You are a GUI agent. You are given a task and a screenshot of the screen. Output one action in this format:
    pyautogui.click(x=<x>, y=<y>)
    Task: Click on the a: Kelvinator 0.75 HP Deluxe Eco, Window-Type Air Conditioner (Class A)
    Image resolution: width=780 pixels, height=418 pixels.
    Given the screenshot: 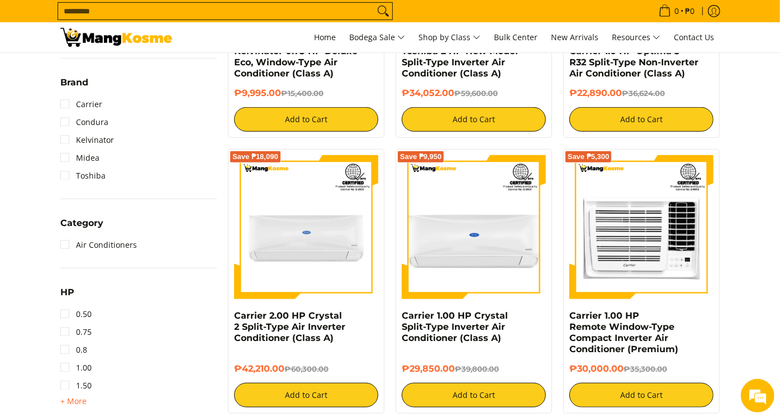 What is the action you would take?
    pyautogui.click(x=295, y=62)
    